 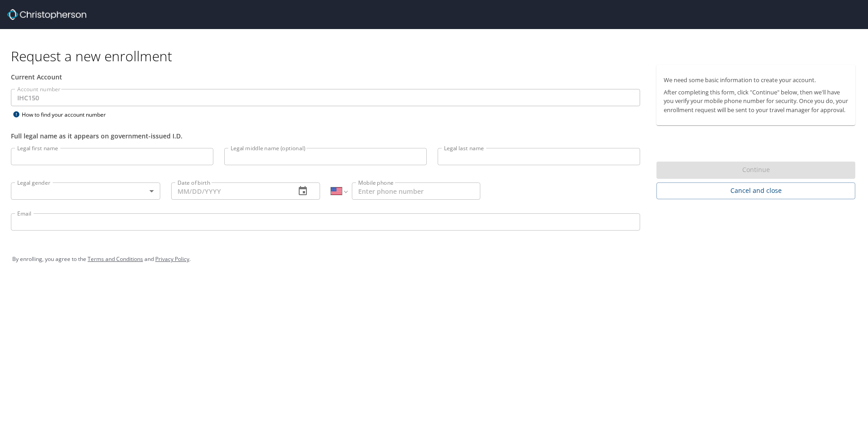 What do you see at coordinates (172, 259) in the screenshot?
I see `a: Privacy Policy` at bounding box center [172, 259].